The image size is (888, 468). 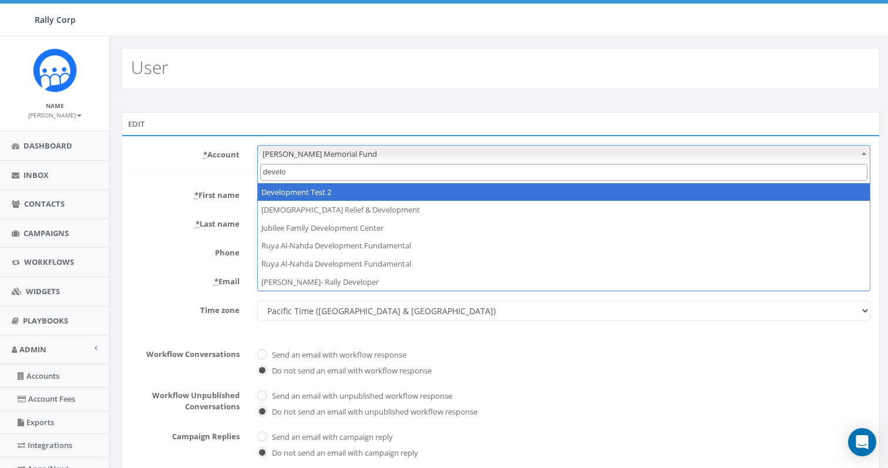 I want to click on span: Rally Corp, so click(x=55, y=19).